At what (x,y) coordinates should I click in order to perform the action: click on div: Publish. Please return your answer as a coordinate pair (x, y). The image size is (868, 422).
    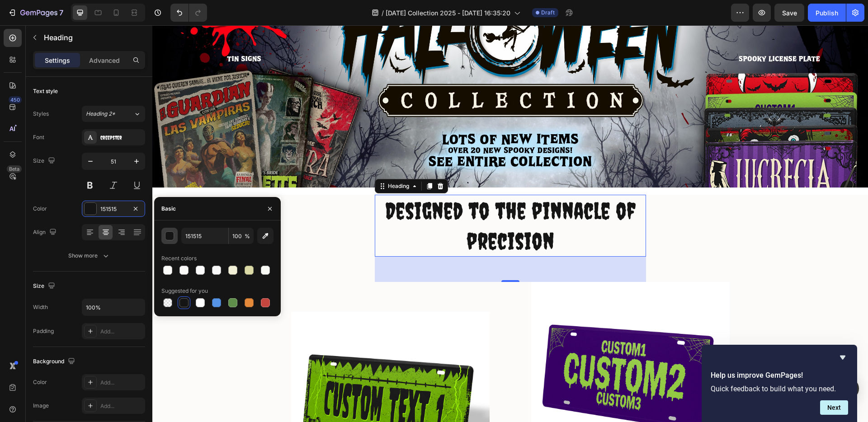
    Looking at the image, I should click on (827, 13).